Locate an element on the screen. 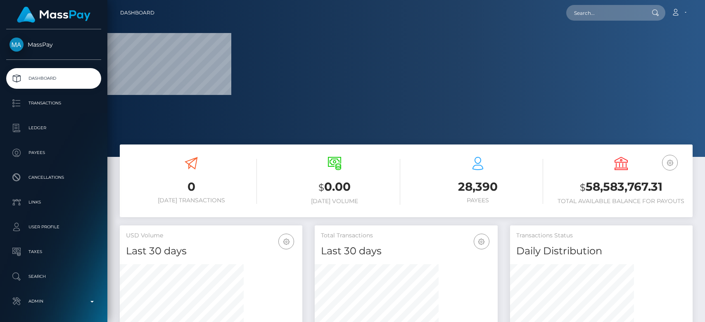 The height and width of the screenshot is (322, 705). h5: USD Volume is located at coordinates (211, 236).